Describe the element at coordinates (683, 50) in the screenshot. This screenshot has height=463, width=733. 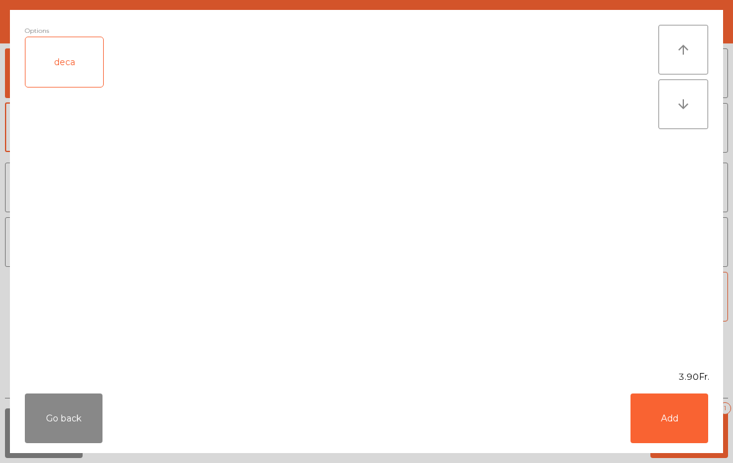
I see `i: arrow_upward` at that location.